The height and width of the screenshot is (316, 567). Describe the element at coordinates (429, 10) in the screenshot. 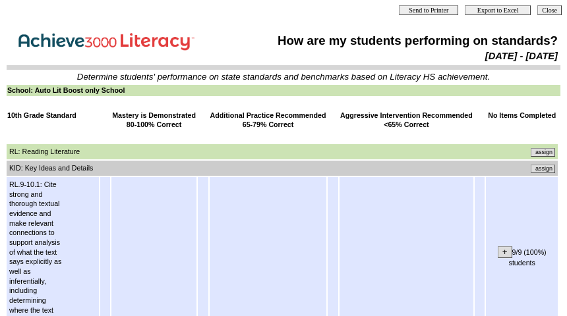

I see `input: Send to Printer` at that location.